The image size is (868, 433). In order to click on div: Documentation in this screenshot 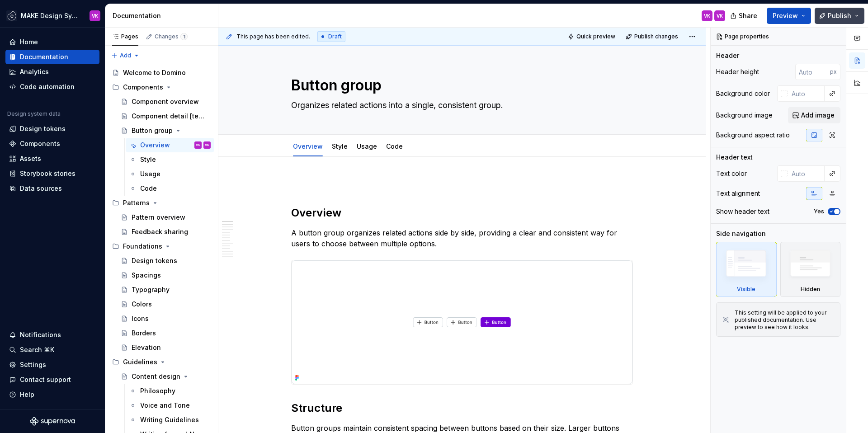, I will do `click(44, 57)`.